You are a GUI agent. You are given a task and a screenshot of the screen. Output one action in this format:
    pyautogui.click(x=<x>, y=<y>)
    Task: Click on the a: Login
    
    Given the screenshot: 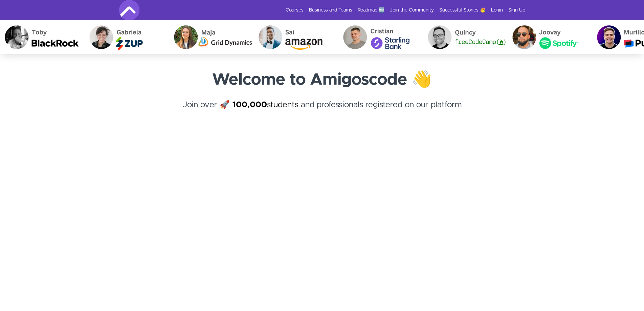 What is the action you would take?
    pyautogui.click(x=497, y=10)
    